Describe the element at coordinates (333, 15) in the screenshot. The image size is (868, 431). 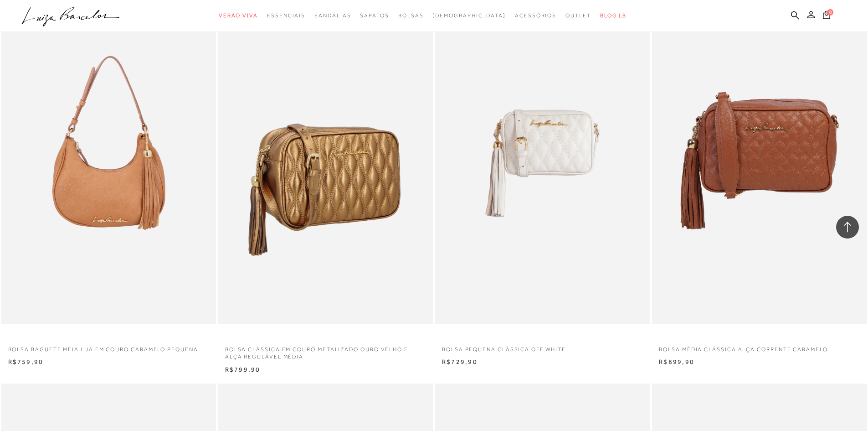
I see `span: Sandálias` at that location.